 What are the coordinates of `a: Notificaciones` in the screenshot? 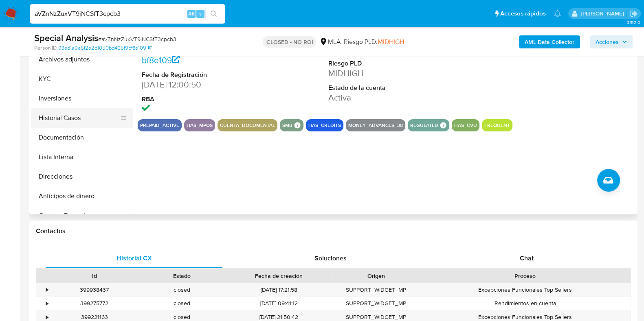 It's located at (558, 14).